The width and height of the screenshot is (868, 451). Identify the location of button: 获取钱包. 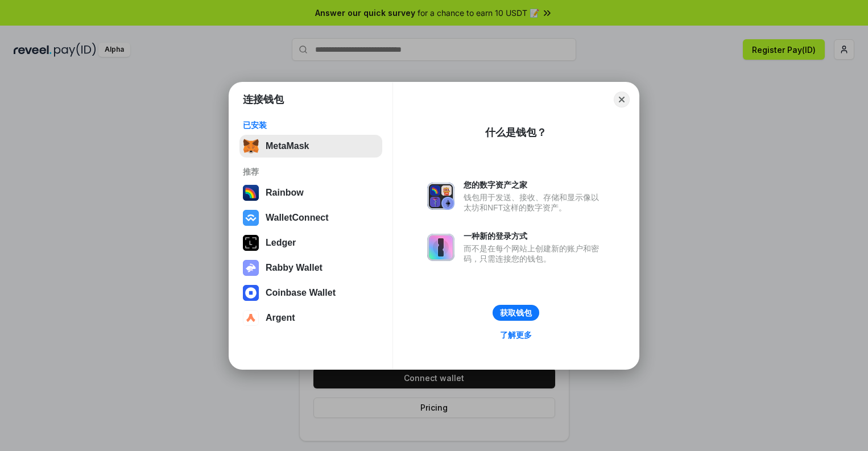
(516, 313).